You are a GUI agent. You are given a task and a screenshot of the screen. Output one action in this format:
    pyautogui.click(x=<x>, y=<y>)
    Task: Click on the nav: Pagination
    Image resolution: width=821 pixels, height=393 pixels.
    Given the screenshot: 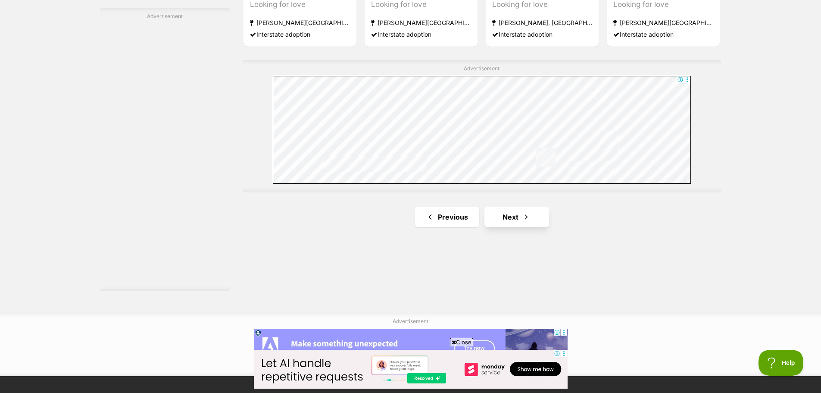 What is the action you would take?
    pyautogui.click(x=482, y=217)
    